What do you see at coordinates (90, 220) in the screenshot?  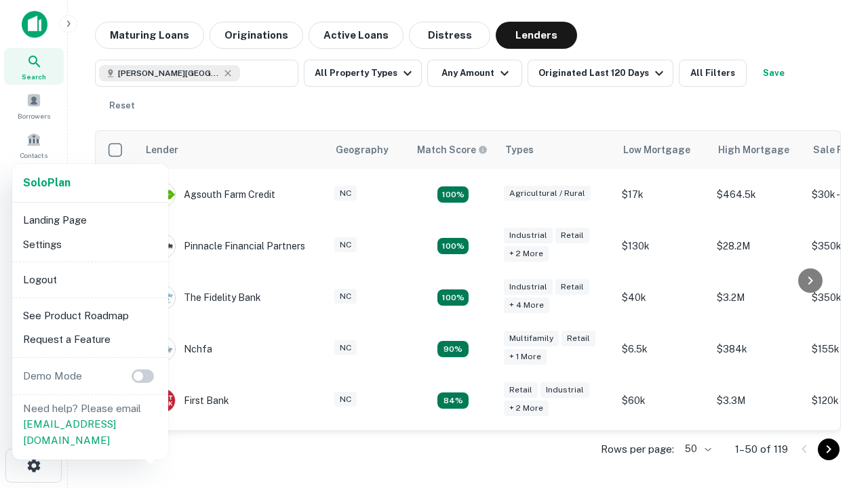 I see `li: Landing Page` at bounding box center [90, 220].